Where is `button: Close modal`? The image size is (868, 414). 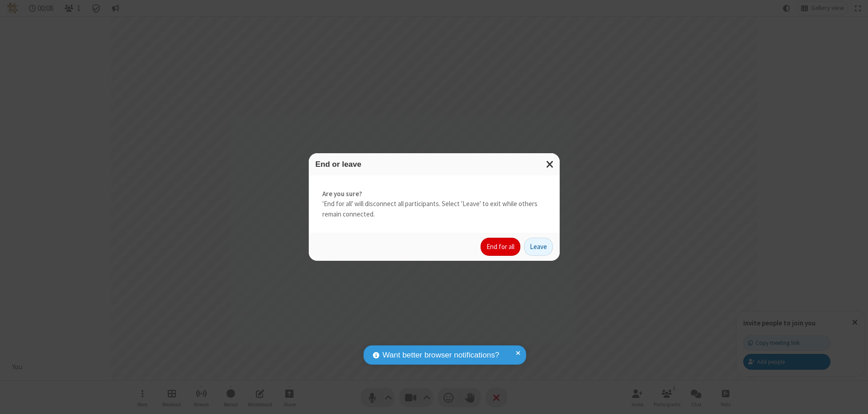
button: Close modal is located at coordinates (550, 164).